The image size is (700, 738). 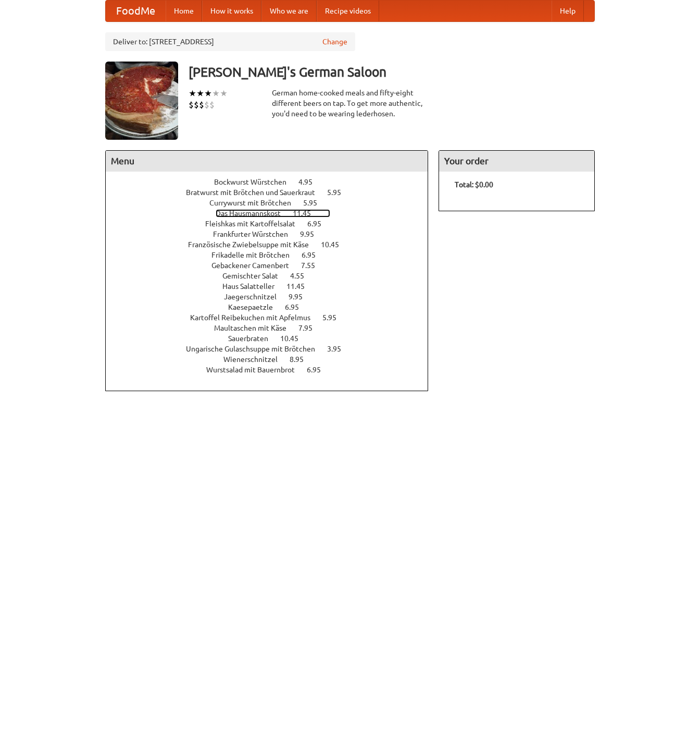 What do you see at coordinates (255, 182) in the screenshot?
I see `span: Bockwurst Würstchen` at bounding box center [255, 182].